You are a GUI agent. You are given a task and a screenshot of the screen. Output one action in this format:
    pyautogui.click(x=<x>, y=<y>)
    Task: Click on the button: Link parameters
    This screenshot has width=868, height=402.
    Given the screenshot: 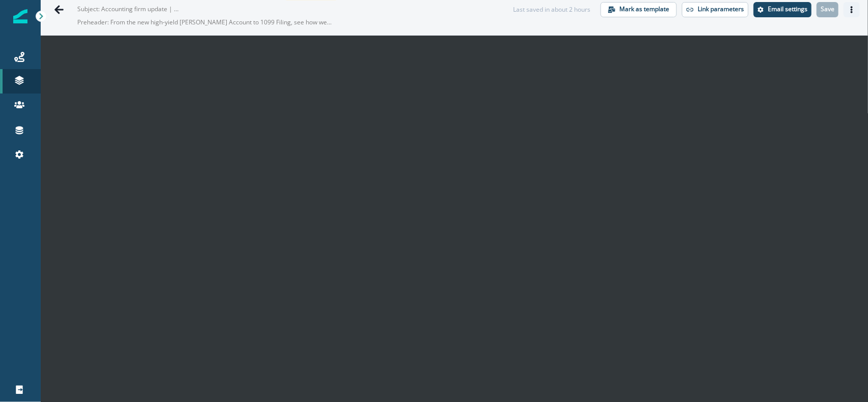 What is the action you would take?
    pyautogui.click(x=715, y=9)
    